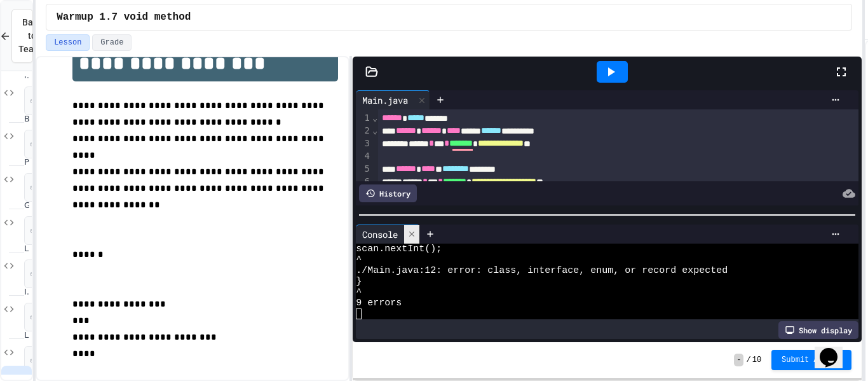 The width and height of the screenshot is (868, 381). What do you see at coordinates (364, 156) in the screenshot?
I see `div: 4` at bounding box center [364, 156].